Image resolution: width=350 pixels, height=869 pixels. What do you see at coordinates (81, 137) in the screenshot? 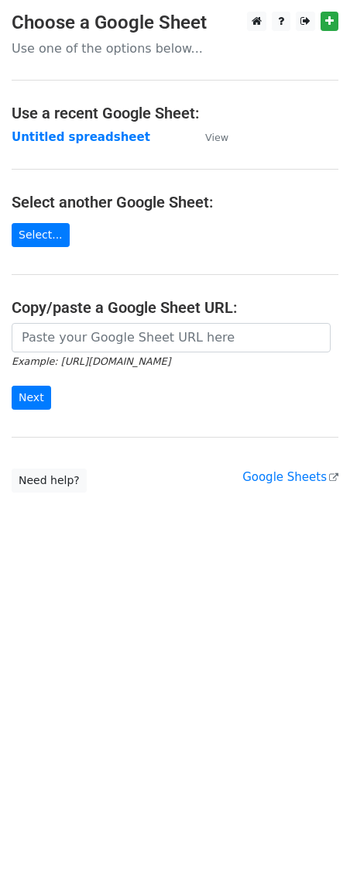
I see `a: Untitled spreadsheet` at bounding box center [81, 137].